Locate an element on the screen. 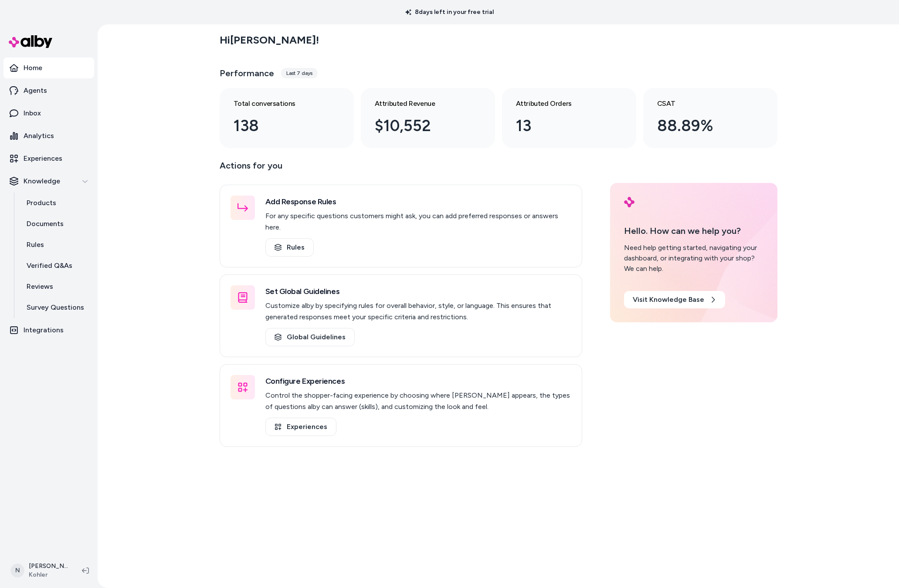 Image resolution: width=899 pixels, height=588 pixels. div: Last 7 days is located at coordinates (299, 74).